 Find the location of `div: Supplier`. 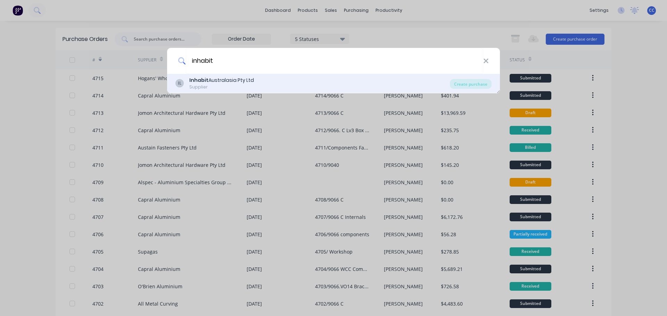

div: Supplier is located at coordinates (222, 87).